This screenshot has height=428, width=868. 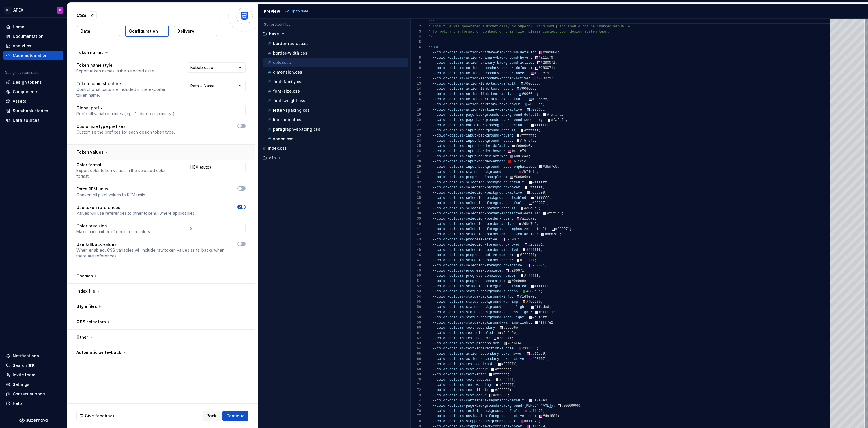 What do you see at coordinates (60, 10) in the screenshot?
I see `div: B` at bounding box center [60, 10].